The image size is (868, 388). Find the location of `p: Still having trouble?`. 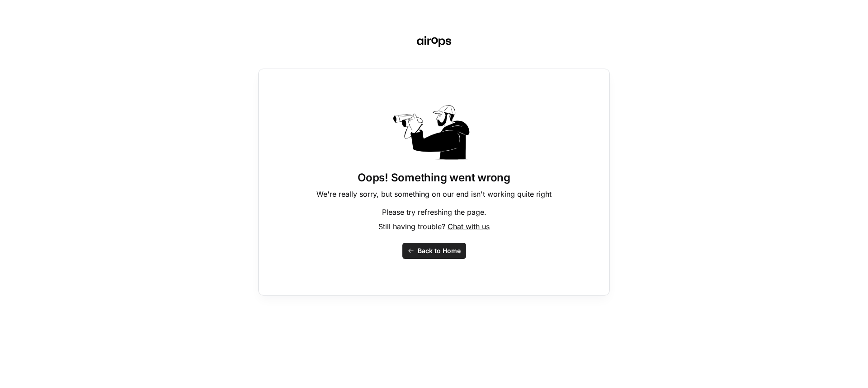

p: Still having trouble? is located at coordinates (434, 227).